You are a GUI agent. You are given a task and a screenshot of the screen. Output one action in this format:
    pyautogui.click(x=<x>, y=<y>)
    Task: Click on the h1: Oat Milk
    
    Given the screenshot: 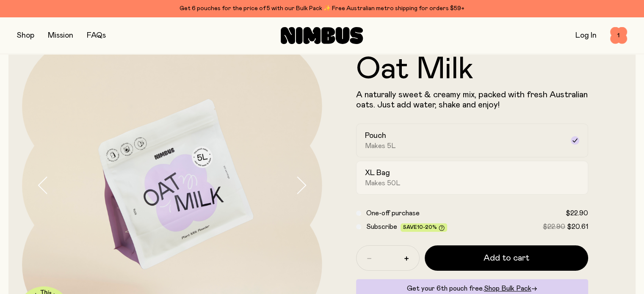 What is the action you would take?
    pyautogui.click(x=472, y=69)
    